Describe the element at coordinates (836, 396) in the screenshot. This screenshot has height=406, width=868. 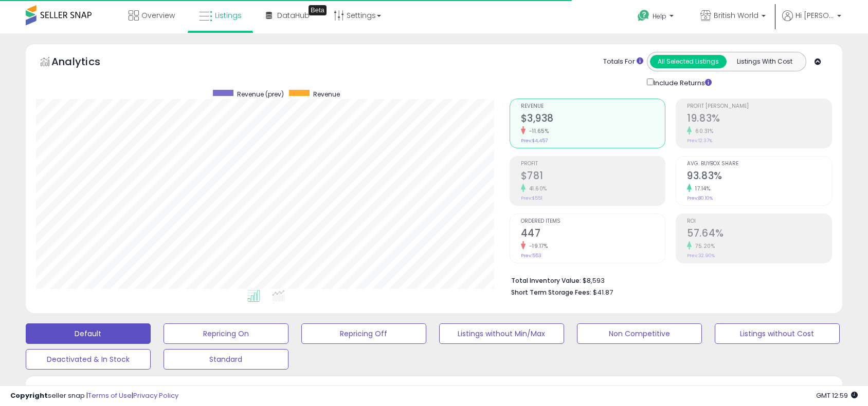
I see `span: 2025-09-16 12:59 GMT` at that location.